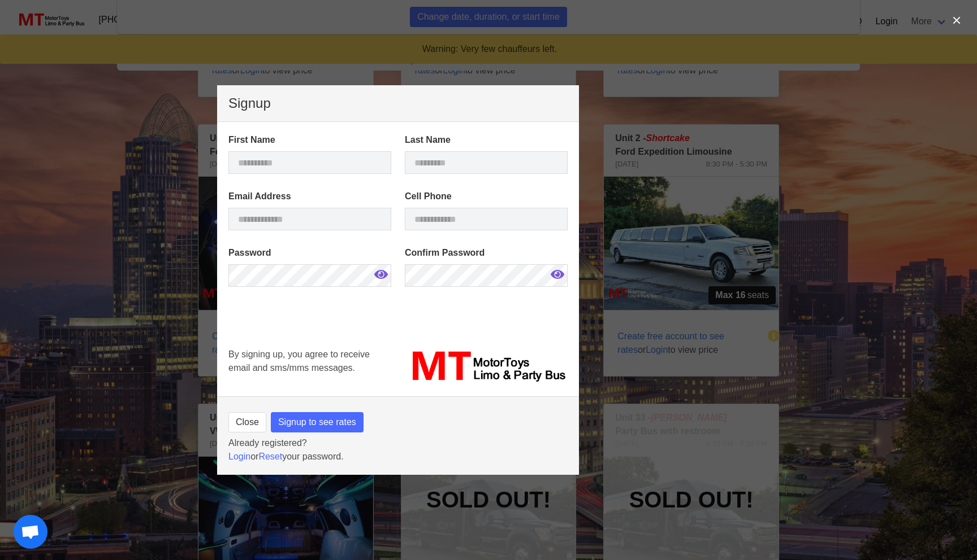 The width and height of the screenshot is (977, 560). What do you see at coordinates (31, 532) in the screenshot?
I see `div: Open chat` at bounding box center [31, 532].